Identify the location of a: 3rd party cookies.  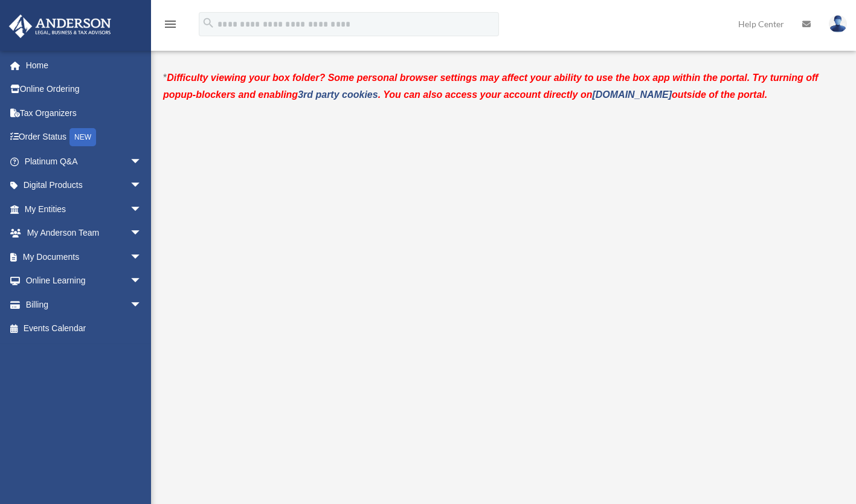
(338, 94).